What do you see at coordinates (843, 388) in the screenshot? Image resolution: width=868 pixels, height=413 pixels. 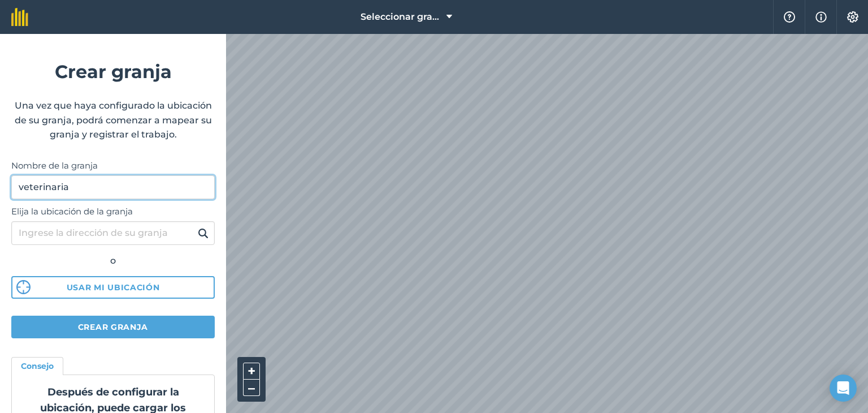 I see `div: Abrir Intercom Messenger` at bounding box center [843, 388].